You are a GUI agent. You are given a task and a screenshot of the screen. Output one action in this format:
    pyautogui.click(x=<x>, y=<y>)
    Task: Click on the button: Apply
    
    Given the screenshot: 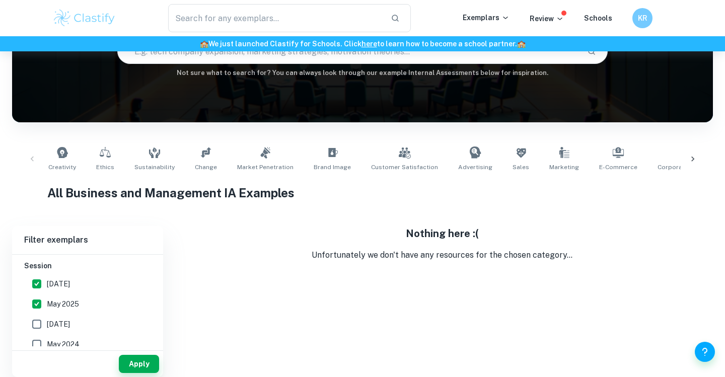 What is the action you would take?
    pyautogui.click(x=139, y=364)
    